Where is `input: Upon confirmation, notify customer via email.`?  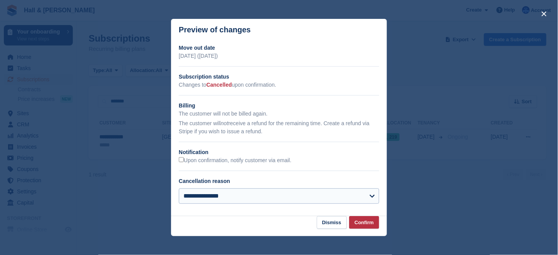
input: Upon confirmation, notify customer via email. is located at coordinates (181, 159).